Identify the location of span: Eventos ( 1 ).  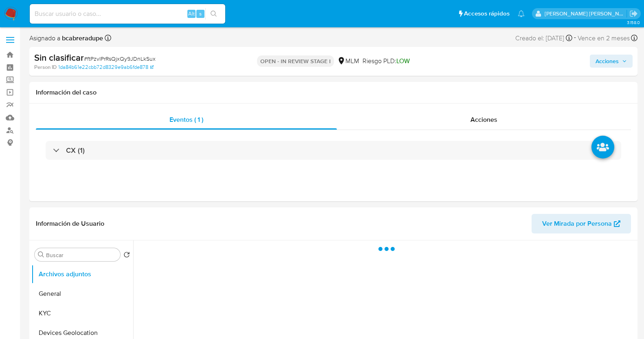
(186, 120).